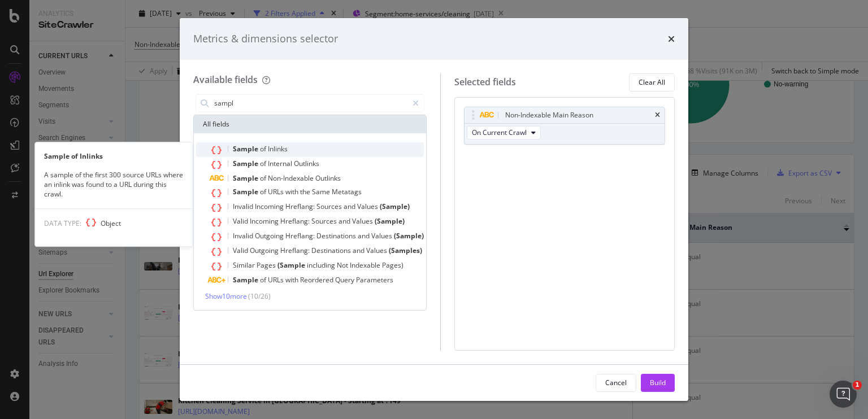 The width and height of the screenshot is (868, 419). Describe the element at coordinates (405, 250) in the screenshot. I see `span: (Samples)` at that location.